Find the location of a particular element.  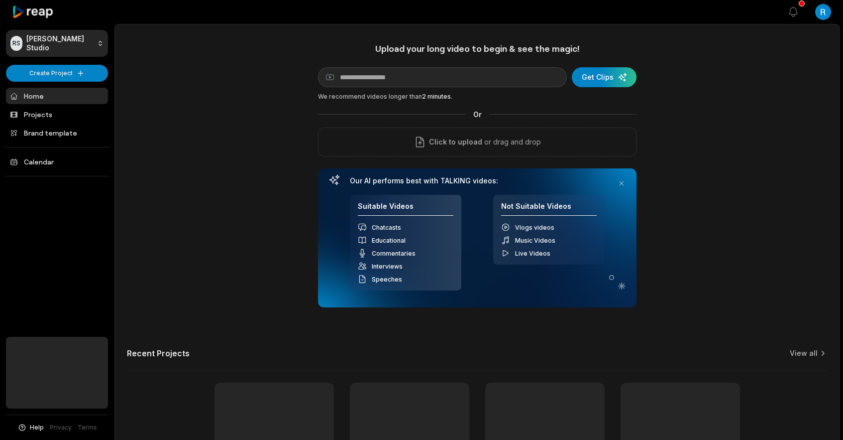

a: View all is located at coordinates (804, 353).